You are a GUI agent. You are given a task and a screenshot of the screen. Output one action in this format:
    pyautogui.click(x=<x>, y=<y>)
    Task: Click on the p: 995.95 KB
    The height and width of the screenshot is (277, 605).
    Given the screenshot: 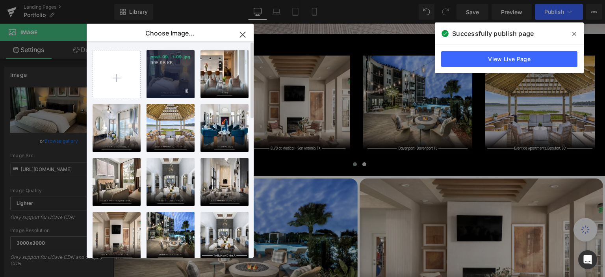 What is the action you would take?
    pyautogui.click(x=171, y=63)
    